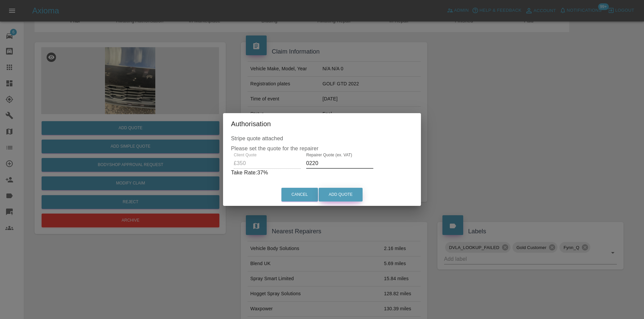 The height and width of the screenshot is (319, 644). I want to click on p: Take Rate: 37 %, so click(322, 173).